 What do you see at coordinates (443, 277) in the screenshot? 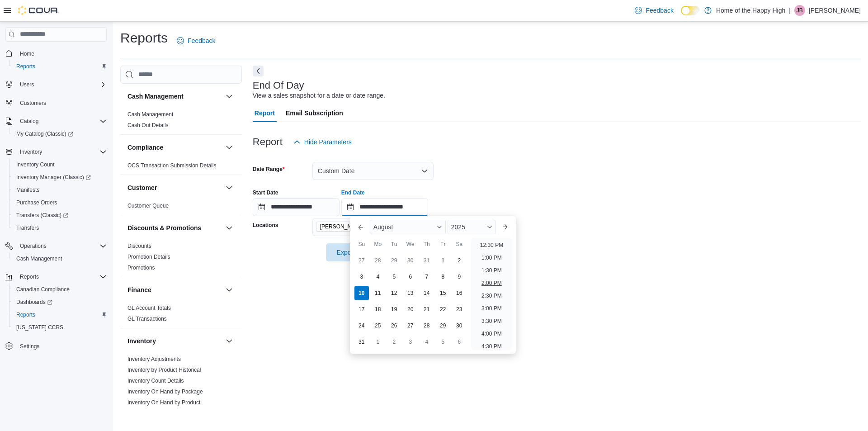
I see `div: day-8` at bounding box center [443, 277].